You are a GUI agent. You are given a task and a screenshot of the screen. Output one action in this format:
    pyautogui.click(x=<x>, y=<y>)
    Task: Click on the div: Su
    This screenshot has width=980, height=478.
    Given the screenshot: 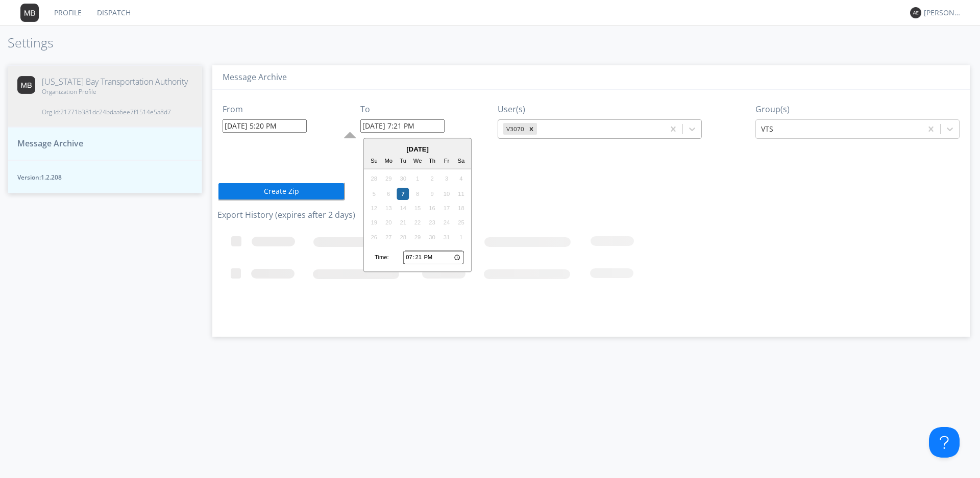 What is the action you would take?
    pyautogui.click(x=374, y=161)
    